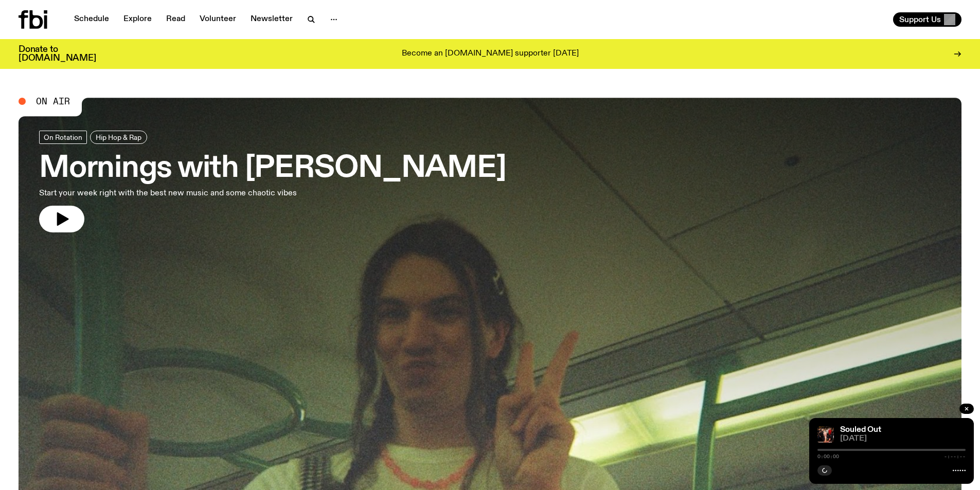  What do you see at coordinates (118, 137) in the screenshot?
I see `a: Hip Hop & Rap` at bounding box center [118, 137].